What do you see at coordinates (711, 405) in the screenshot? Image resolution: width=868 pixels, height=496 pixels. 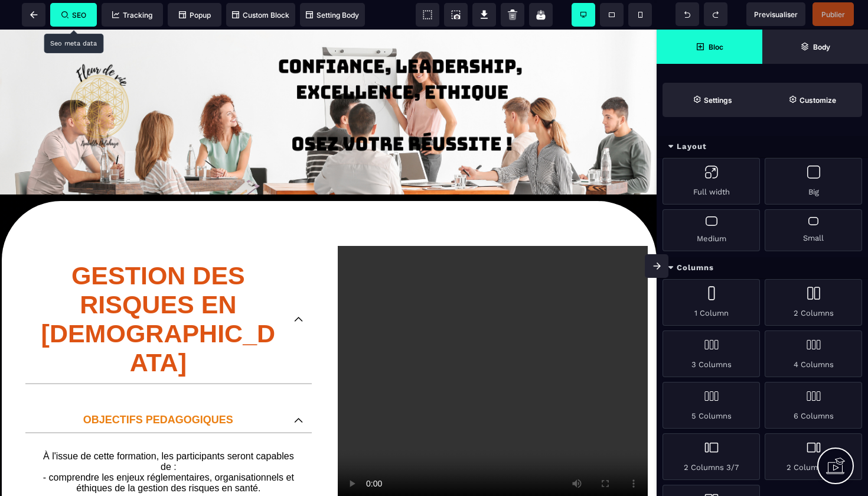 I see `div: 5 Columns` at bounding box center [711, 405].